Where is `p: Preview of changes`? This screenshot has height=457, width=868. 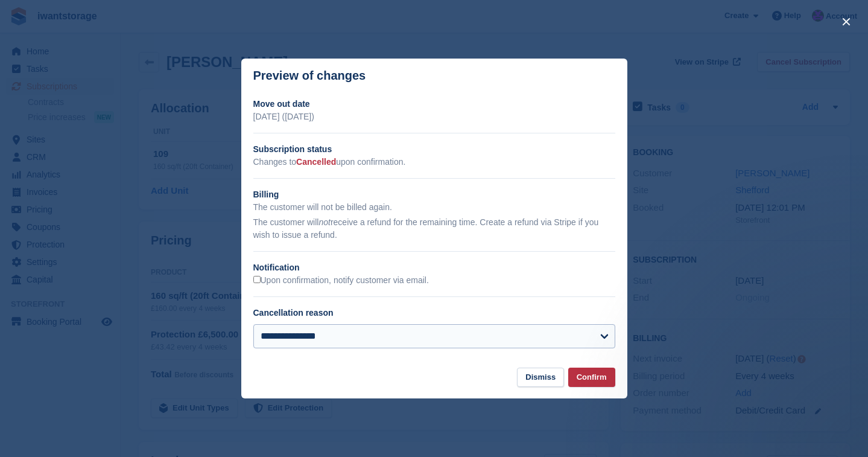
p: Preview of changes is located at coordinates (309, 76).